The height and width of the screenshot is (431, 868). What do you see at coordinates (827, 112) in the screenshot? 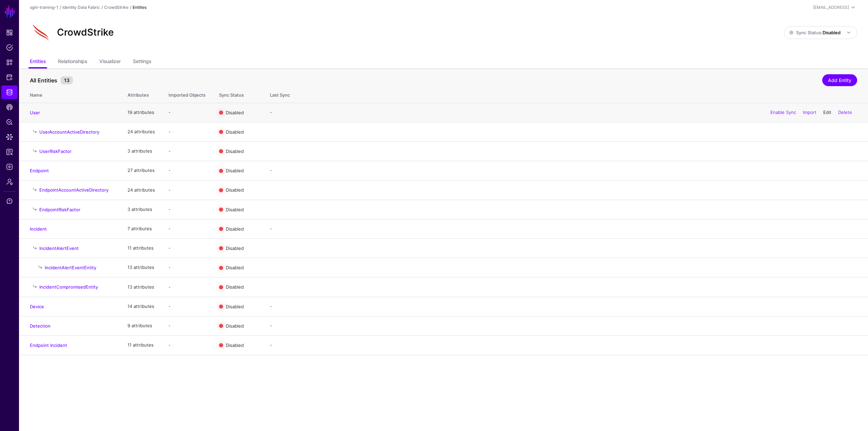
I see `a: Edit` at bounding box center [827, 112].